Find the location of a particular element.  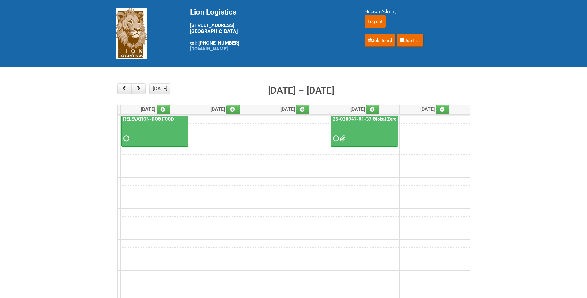

a: Job Board is located at coordinates (380, 40).